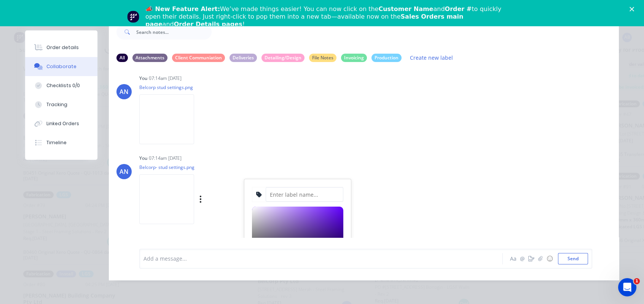  I want to click on input: Enter label name..., so click(305, 194).